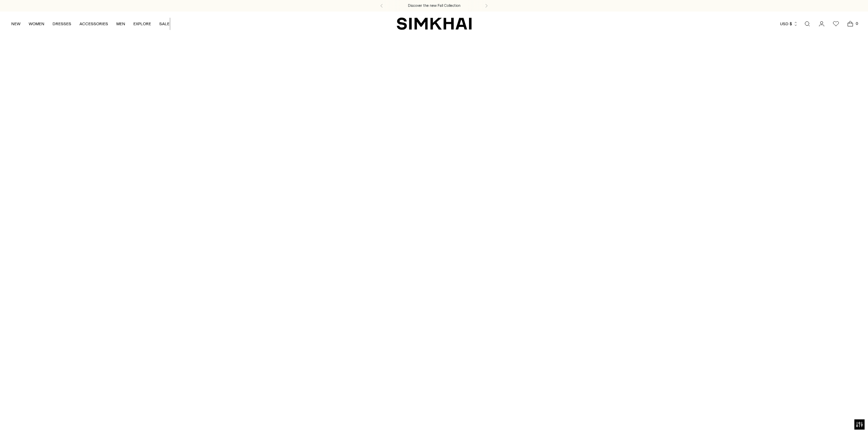 This screenshot has height=433, width=868. I want to click on a: SIMKHAI, so click(434, 24).